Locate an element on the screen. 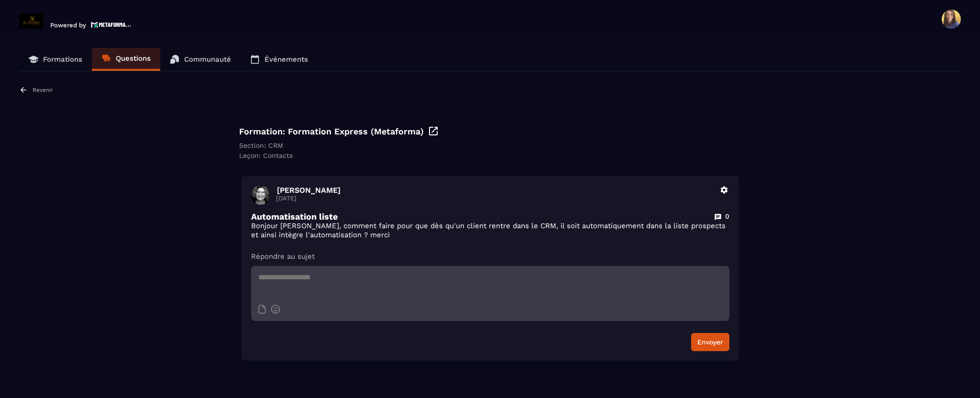  p: Automatisation liste is located at coordinates (294, 217).